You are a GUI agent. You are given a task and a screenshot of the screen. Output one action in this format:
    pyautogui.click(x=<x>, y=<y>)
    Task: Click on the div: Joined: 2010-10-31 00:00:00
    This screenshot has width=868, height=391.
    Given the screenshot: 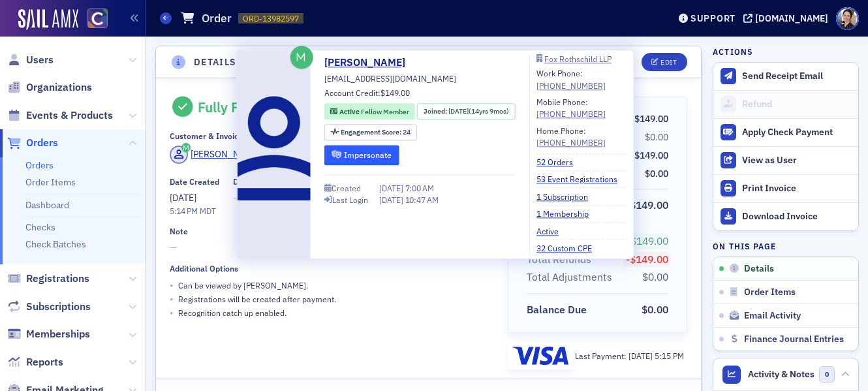 What is the action you would take?
    pyautogui.click(x=466, y=112)
    